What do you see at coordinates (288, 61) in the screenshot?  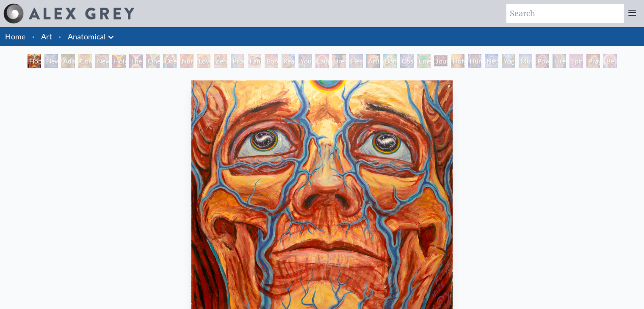 I see `div: Reading` at bounding box center [288, 61].